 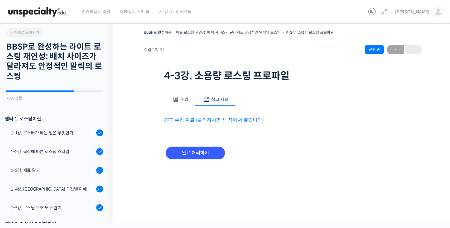 What do you see at coordinates (195, 153) in the screenshot?
I see `input: 완료 처리하기` at bounding box center [195, 153].